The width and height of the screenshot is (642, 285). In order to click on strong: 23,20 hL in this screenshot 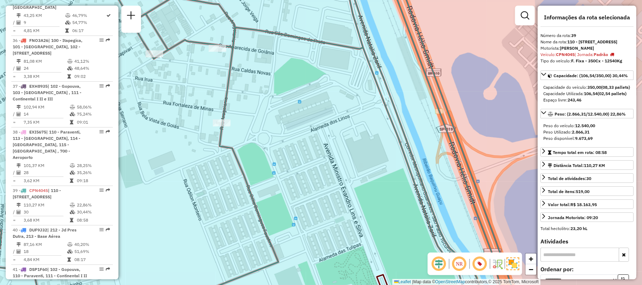, I will do `click(579, 229)`.